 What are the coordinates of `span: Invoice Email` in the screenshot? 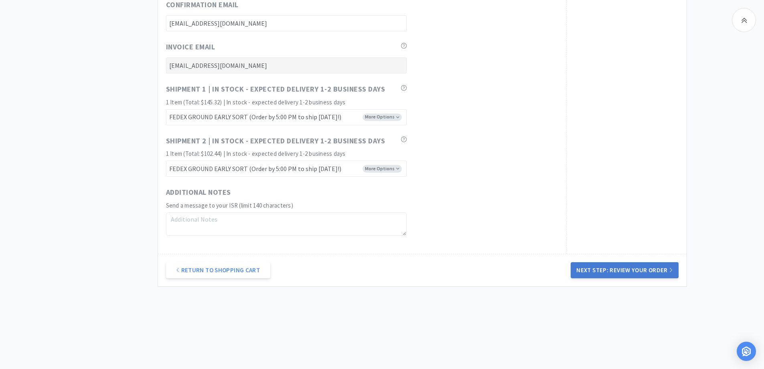 It's located at (191, 47).